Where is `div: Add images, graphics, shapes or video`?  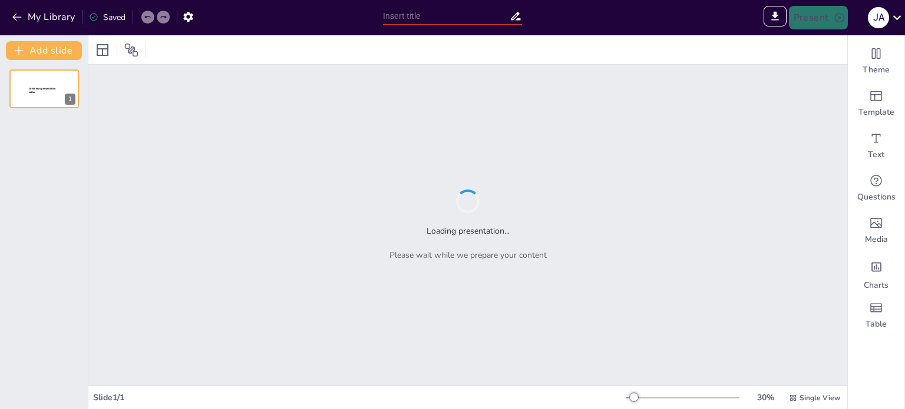
div: Add images, graphics, shapes or video is located at coordinates (876, 231).